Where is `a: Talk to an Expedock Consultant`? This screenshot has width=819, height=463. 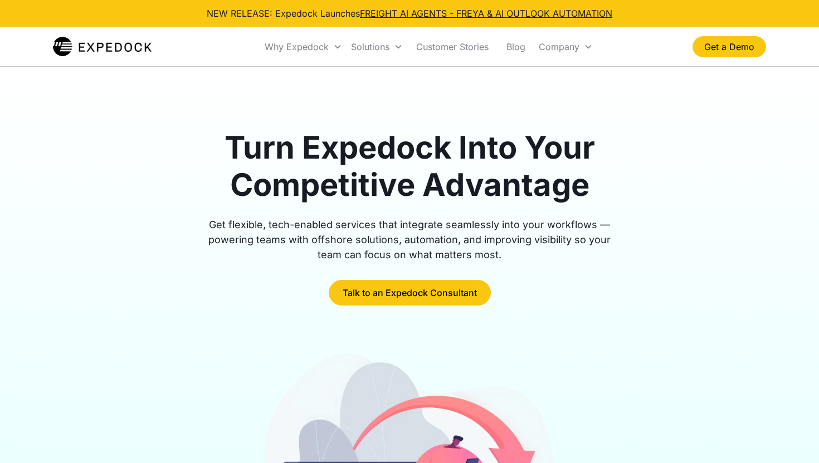 a: Talk to an Expedock Consultant is located at coordinates (409, 293).